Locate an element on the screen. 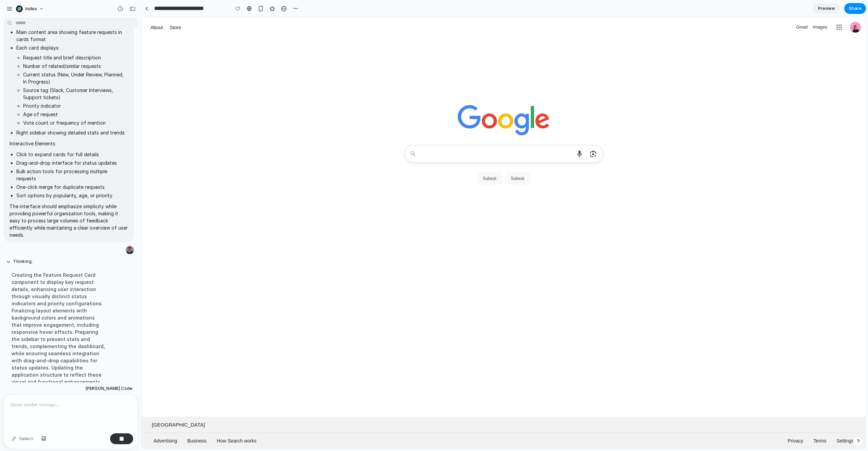  a: Preview is located at coordinates (827, 8).